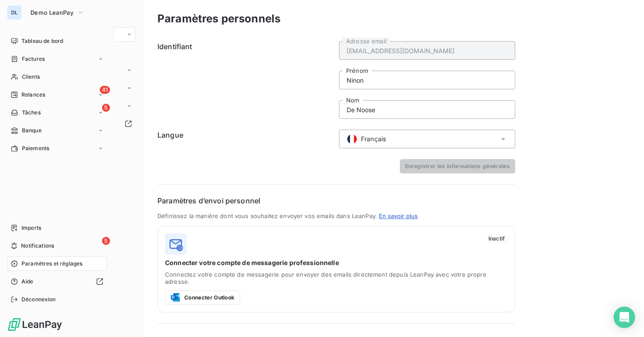  What do you see at coordinates (42, 41) in the screenshot?
I see `span: Tableau de bord` at bounding box center [42, 41].